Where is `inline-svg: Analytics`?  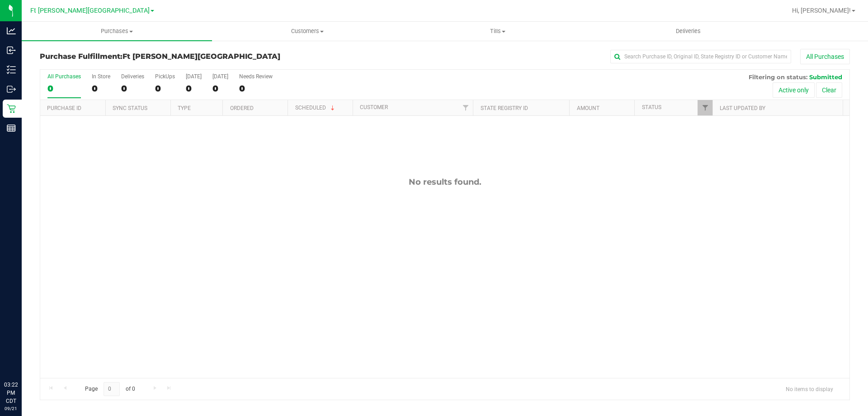
inline-svg: Analytics is located at coordinates (11, 31).